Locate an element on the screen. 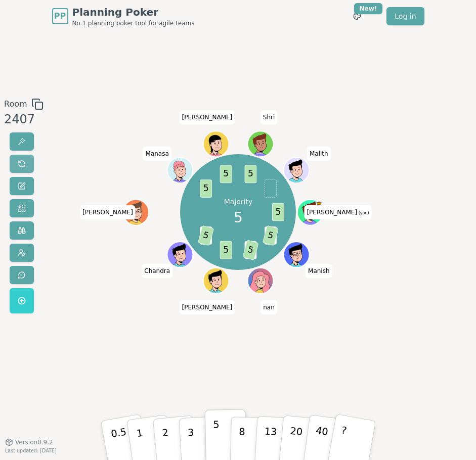  span: (you) is located at coordinates (363, 213).